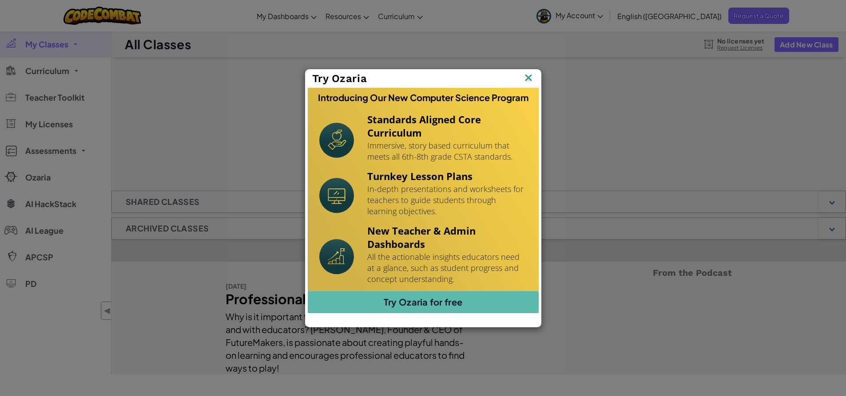 The width and height of the screenshot is (846, 396). I want to click on p: In-depth presentations and worksheets for teachers to guide students through learning objectives., so click(447, 200).